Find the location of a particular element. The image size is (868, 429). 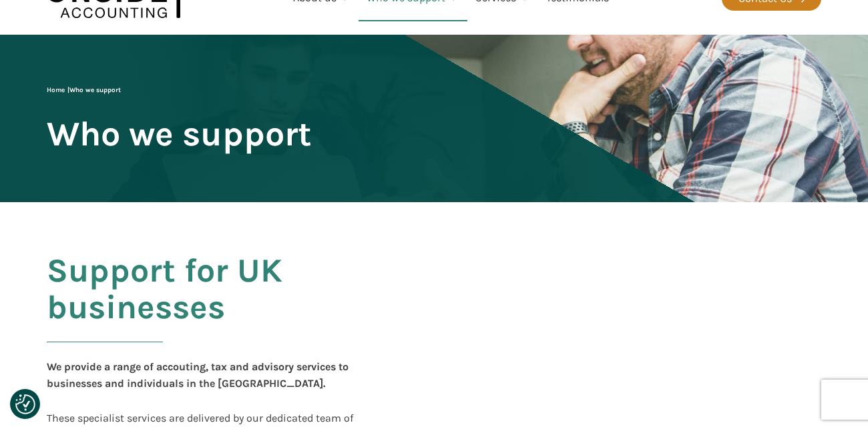

button: Consent Preferences is located at coordinates (25, 404).